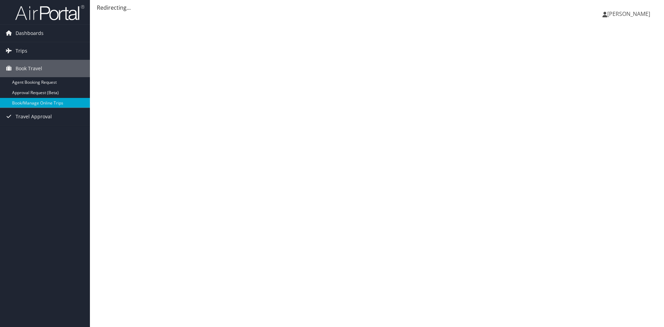  Describe the element at coordinates (21, 51) in the screenshot. I see `span: Trips` at that location.